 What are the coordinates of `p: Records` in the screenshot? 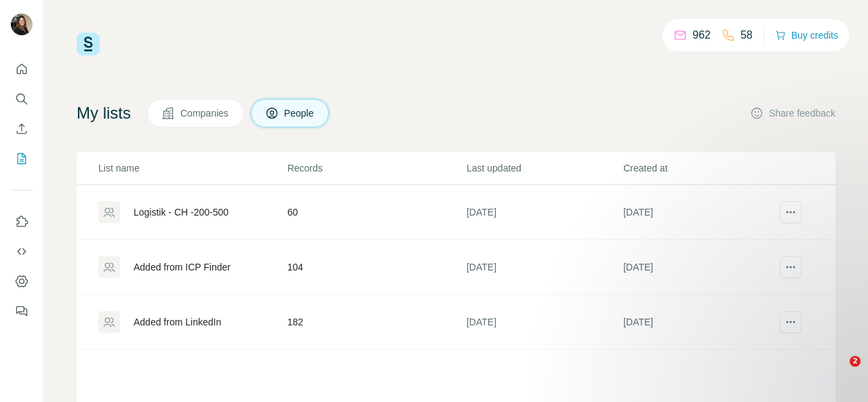 It's located at (376, 168).